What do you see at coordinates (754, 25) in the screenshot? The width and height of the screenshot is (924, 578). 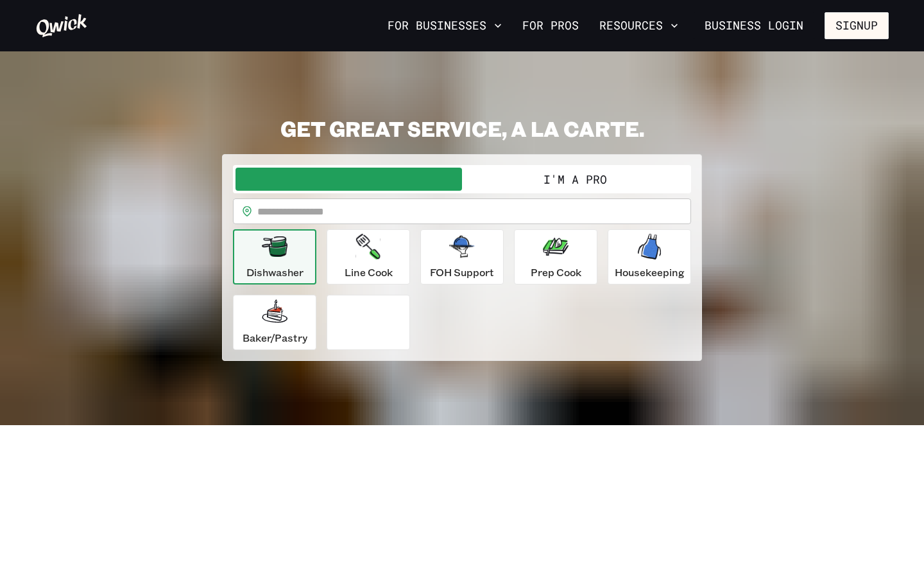 I see `a: Business Login` at bounding box center [754, 25].